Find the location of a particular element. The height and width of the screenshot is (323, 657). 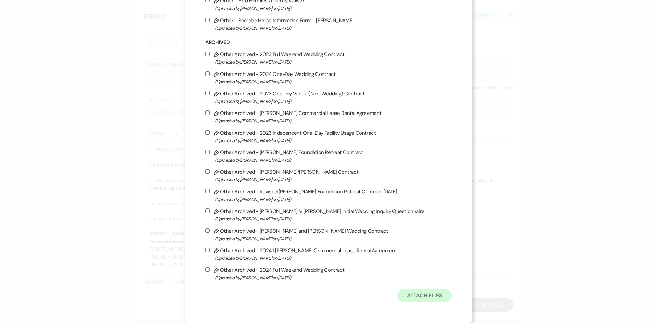

label: Other Archived - 2023 Full Weekend Wedding Contract is located at coordinates (329, 58).